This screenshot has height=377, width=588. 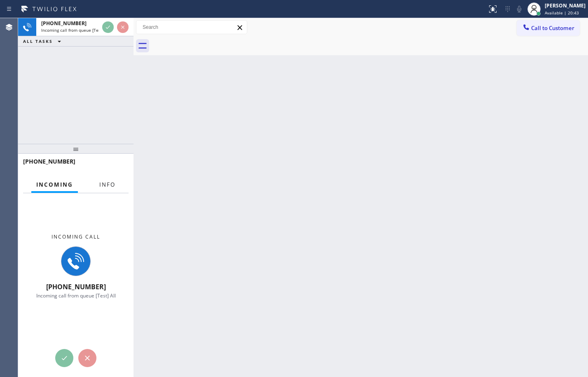 What do you see at coordinates (107, 185) in the screenshot?
I see `button: Info` at bounding box center [107, 185].